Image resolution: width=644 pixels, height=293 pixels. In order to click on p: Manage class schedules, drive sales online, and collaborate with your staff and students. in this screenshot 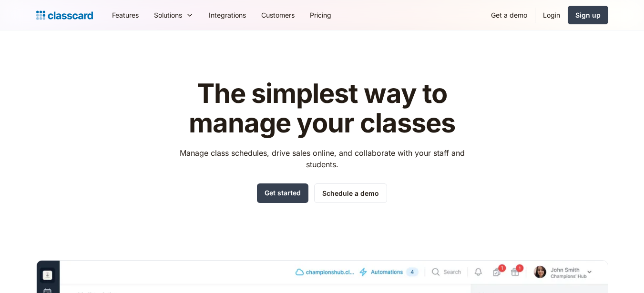, I will do `click(322, 159)`.